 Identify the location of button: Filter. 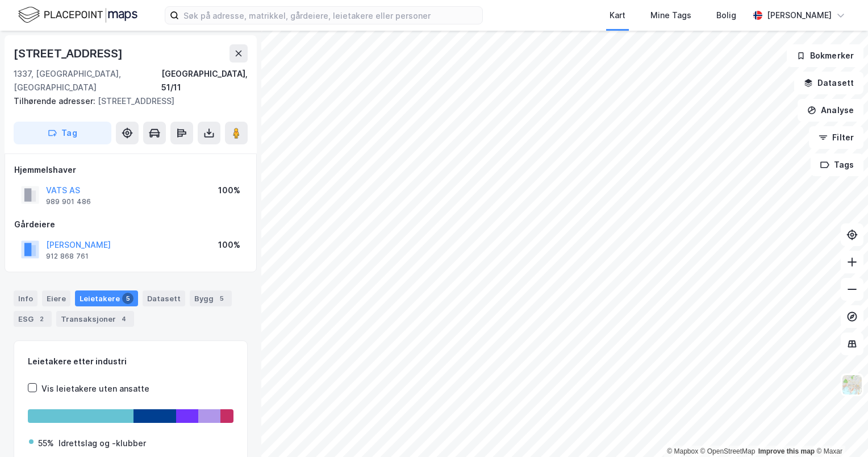
(837, 137).